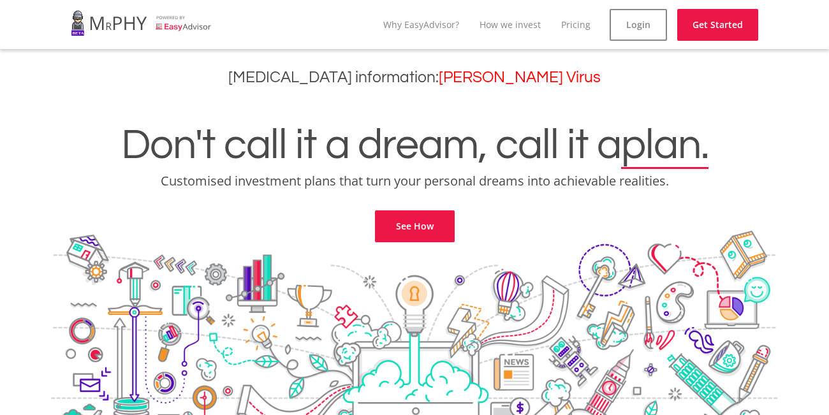  I want to click on p: Customised investment plans that turn your personal dreams into achievable realities., so click(414, 181).